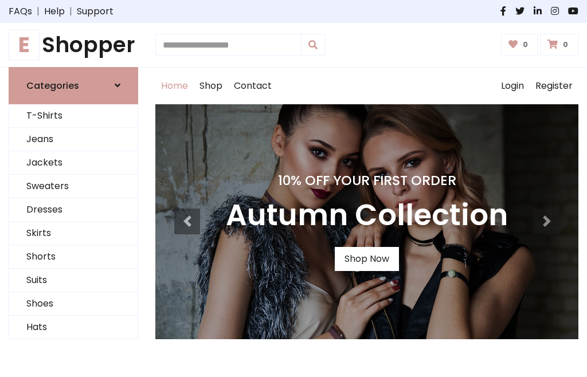 This screenshot has width=587, height=377. Describe the element at coordinates (73, 328) in the screenshot. I see `a: Hats` at that location.